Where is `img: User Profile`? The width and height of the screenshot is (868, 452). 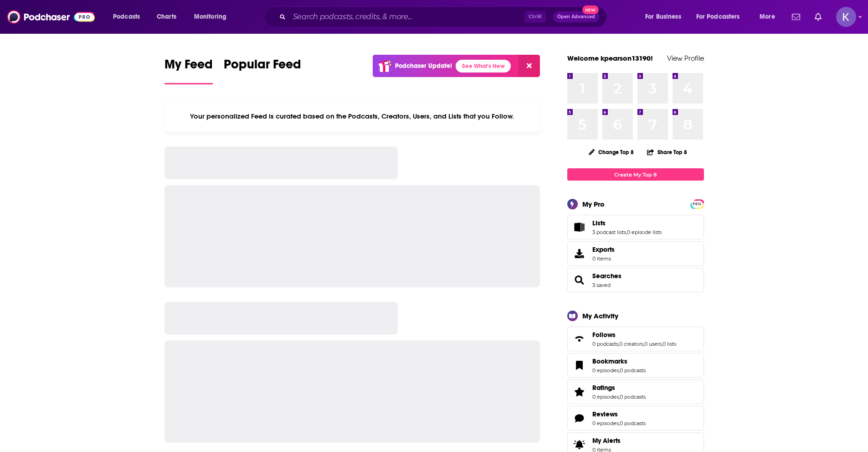
img: User Profile is located at coordinates (846, 17).